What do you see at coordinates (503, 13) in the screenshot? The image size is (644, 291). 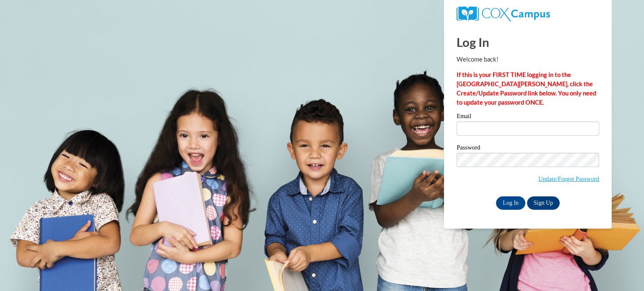 I see `a: COX Campus` at bounding box center [503, 13].